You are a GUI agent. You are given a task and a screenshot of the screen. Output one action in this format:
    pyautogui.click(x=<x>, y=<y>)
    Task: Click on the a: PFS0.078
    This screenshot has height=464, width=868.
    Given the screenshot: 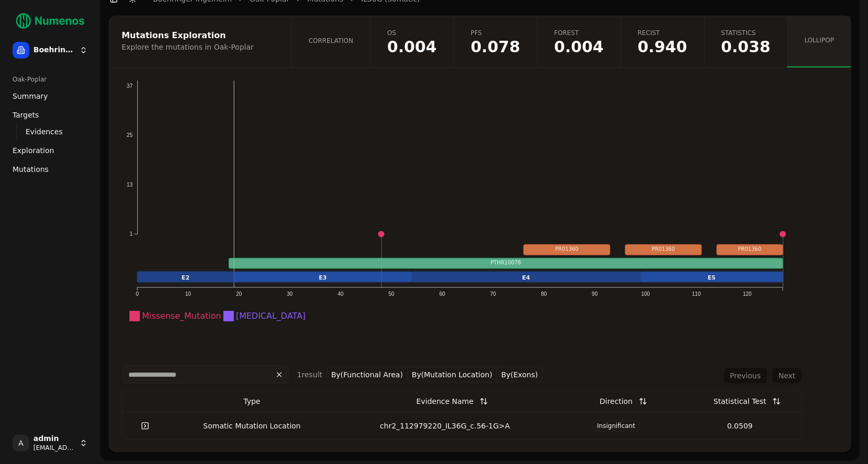 What is the action you would take?
    pyautogui.click(x=495, y=41)
    